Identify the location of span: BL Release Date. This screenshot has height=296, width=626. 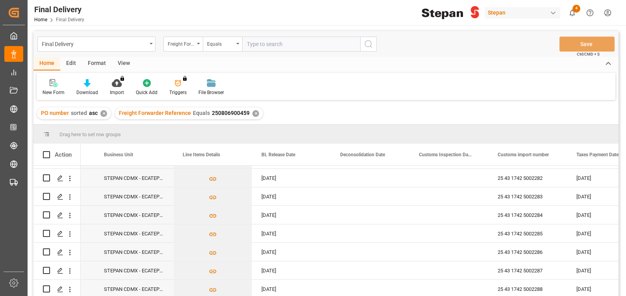
(279, 155).